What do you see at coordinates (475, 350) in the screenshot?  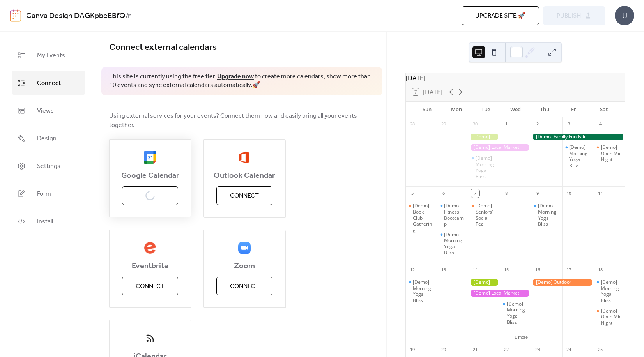 I see `div: 21` at bounding box center [475, 350].